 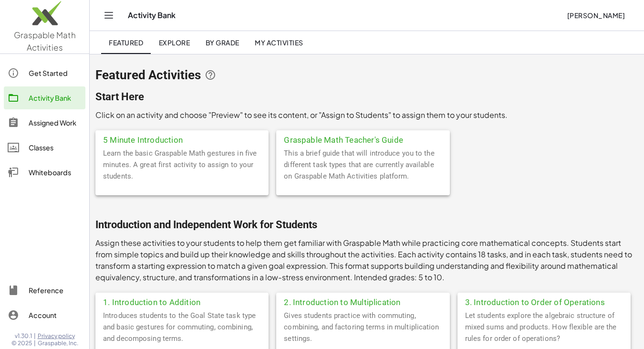 What do you see at coordinates (44, 315) in the screenshot?
I see `a: Account` at bounding box center [44, 315].